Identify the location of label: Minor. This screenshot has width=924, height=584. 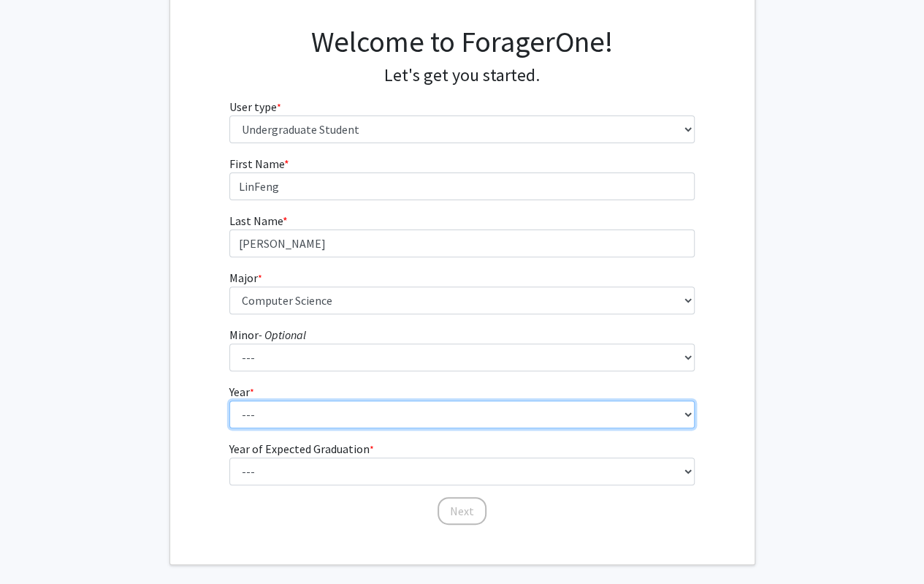
(267, 335).